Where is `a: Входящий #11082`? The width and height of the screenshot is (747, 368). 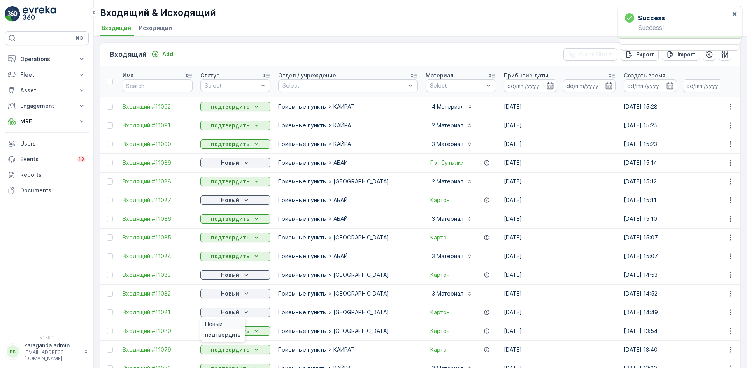 a: Входящий #11082 is located at coordinates (158, 293).